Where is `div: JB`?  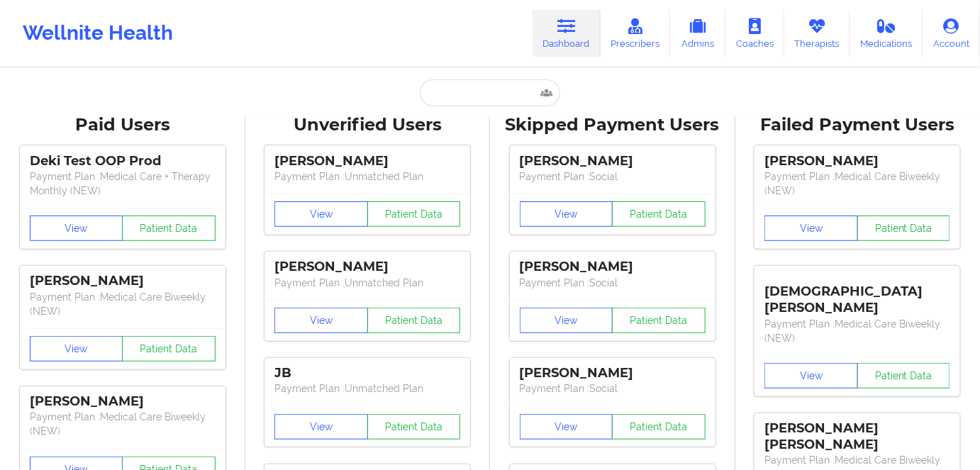
div: JB is located at coordinates (368, 373).